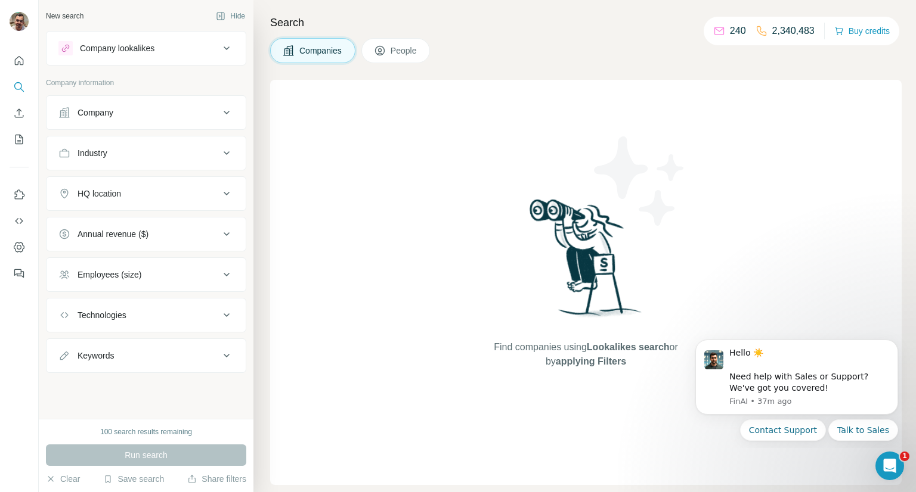 The image size is (916, 492). Describe the element at coordinates (146, 113) in the screenshot. I see `button: Company` at that location.